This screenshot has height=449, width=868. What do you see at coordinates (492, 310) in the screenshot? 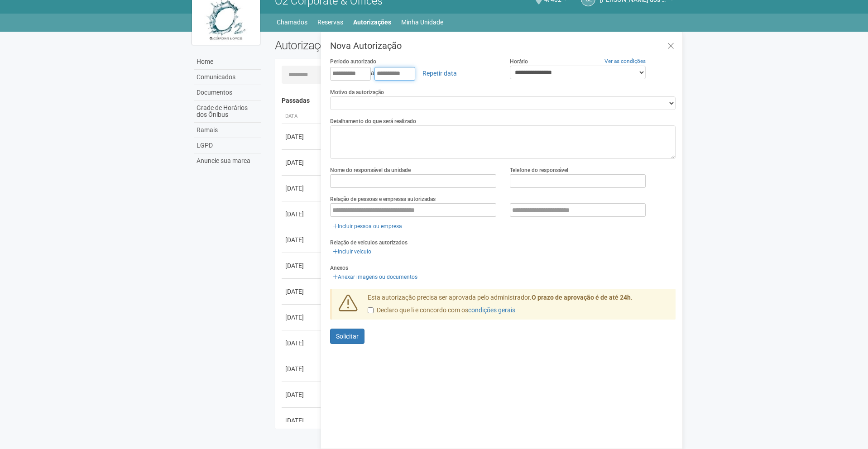
I see `a: condições gerais` at bounding box center [492, 310].